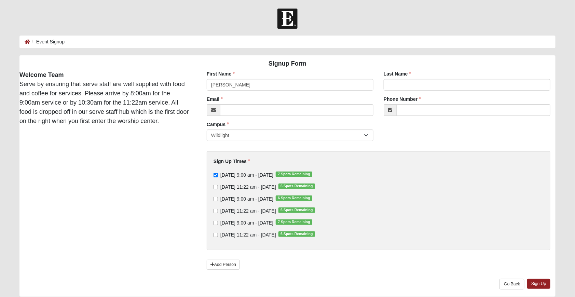 Image resolution: width=575 pixels, height=297 pixels. What do you see at coordinates (539, 284) in the screenshot?
I see `a: Sign Up` at bounding box center [539, 284].